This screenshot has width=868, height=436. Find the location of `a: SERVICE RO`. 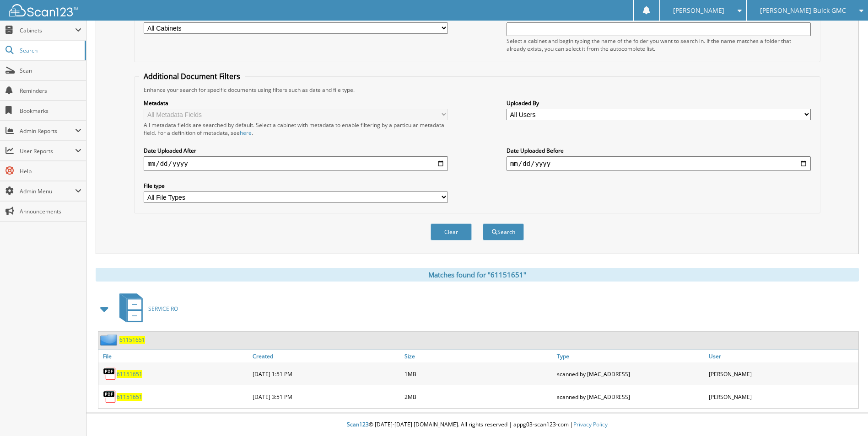

a: SERVICE RO is located at coordinates (146, 309).